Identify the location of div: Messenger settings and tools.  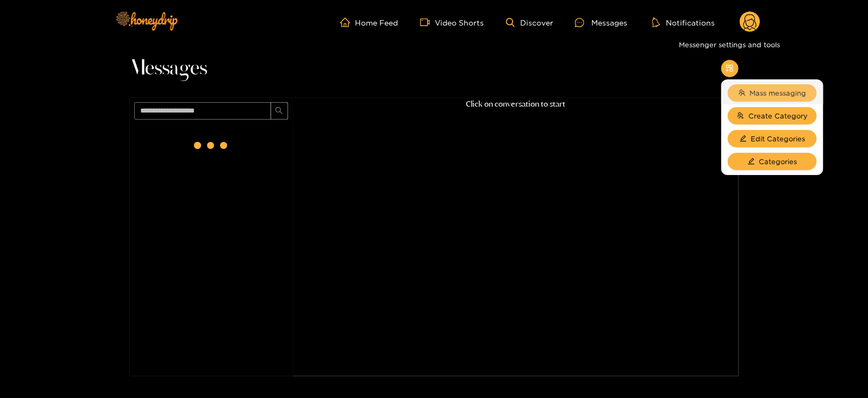
(729, 44).